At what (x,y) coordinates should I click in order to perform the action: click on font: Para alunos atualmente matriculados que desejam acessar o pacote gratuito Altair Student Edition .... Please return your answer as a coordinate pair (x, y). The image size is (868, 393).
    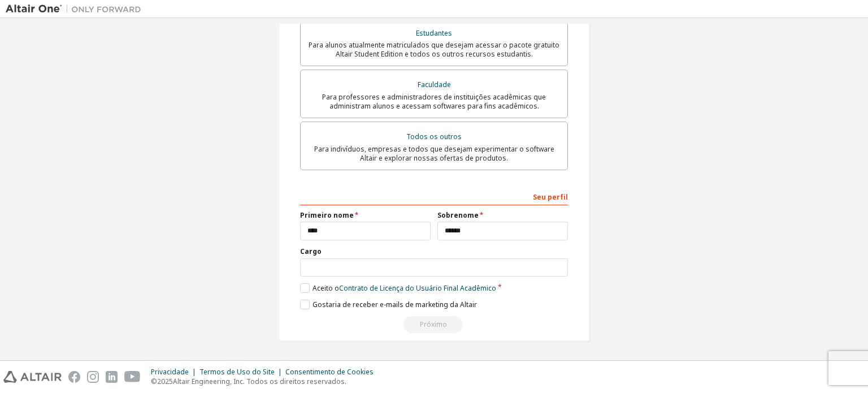
    Looking at the image, I should click on (434, 49).